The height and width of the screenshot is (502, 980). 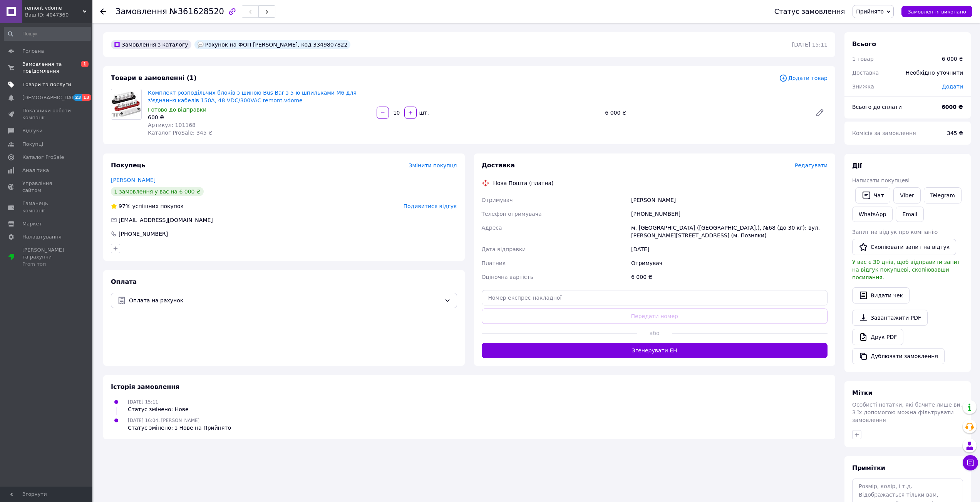 I want to click on span: Управління сайтом, so click(x=47, y=187).